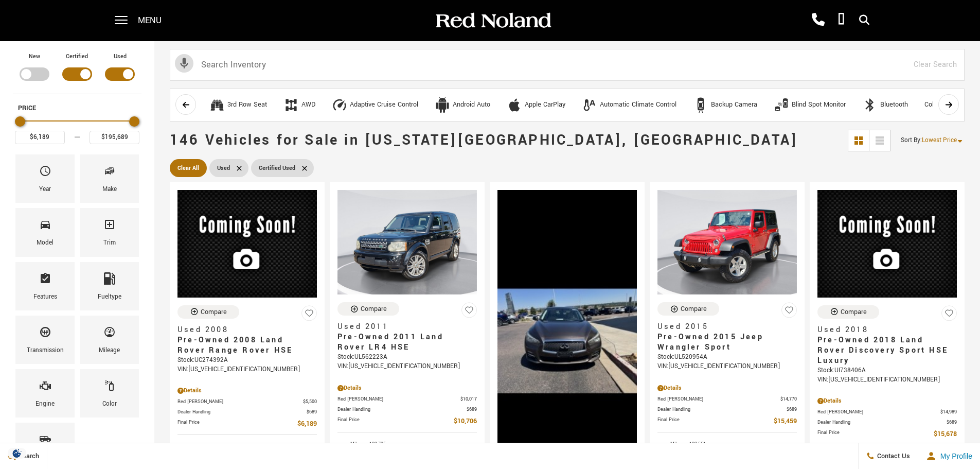  I want to click on span: Trim, so click(110, 227).